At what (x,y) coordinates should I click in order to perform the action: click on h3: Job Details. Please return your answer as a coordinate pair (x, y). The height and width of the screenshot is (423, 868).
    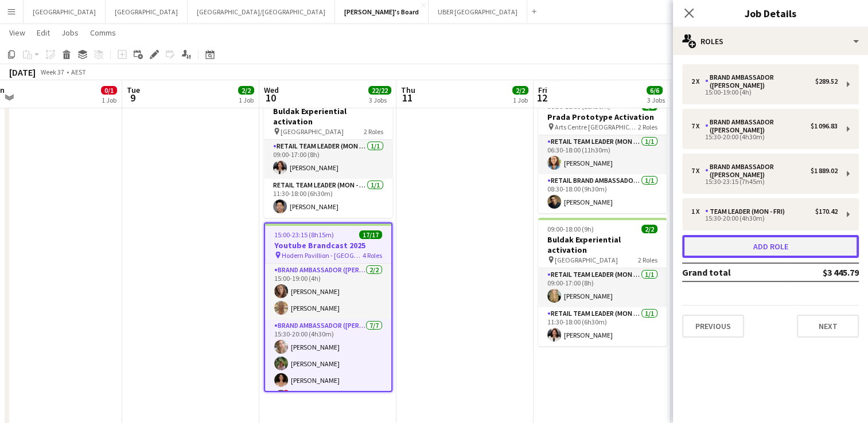
    Looking at the image, I should click on (771, 13).